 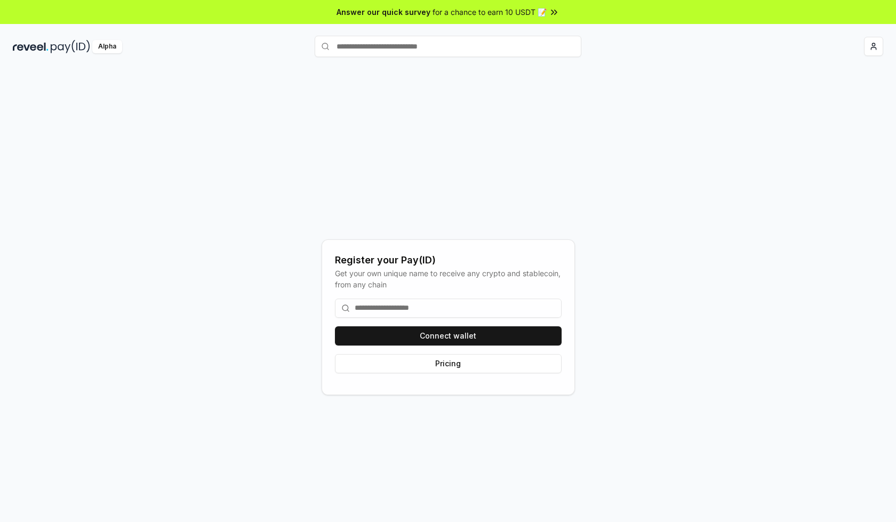 I want to click on img: reveel_dark, so click(x=30, y=46).